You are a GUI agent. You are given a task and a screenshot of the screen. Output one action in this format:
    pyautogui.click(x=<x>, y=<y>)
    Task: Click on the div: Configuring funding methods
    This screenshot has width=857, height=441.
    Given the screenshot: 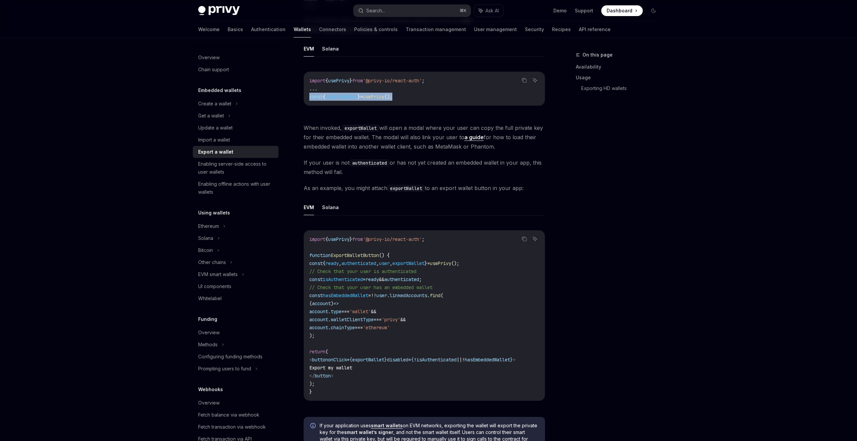 What is the action you would take?
    pyautogui.click(x=230, y=357)
    